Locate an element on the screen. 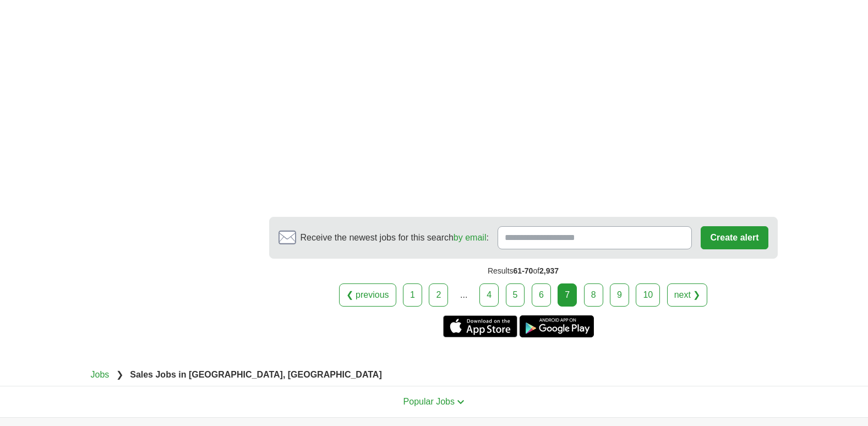 The image size is (868, 426). a: 5 is located at coordinates (516, 296).